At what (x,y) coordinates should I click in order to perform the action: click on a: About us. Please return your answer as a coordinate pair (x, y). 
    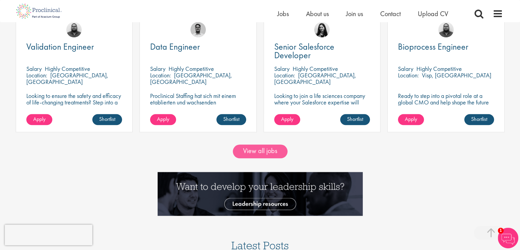
    Looking at the image, I should click on (317, 14).